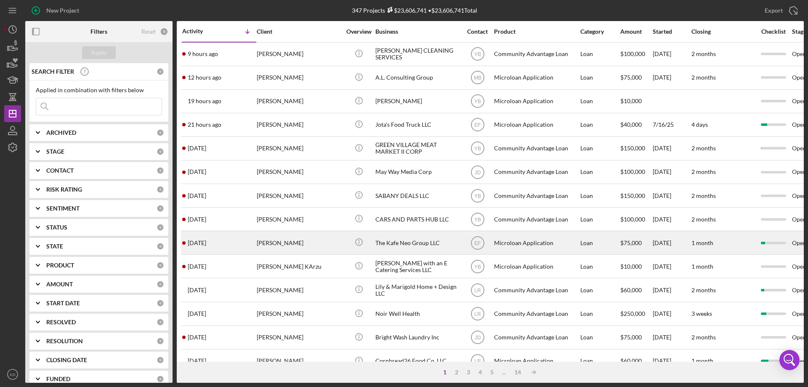 This screenshot has height=387, width=808. Describe the element at coordinates (477, 78) in the screenshot. I see `text: MB` at that location.